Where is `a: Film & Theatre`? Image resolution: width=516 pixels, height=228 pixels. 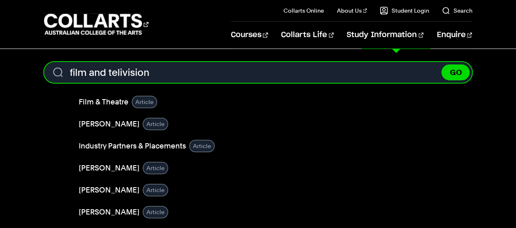
a: Film & Theatre is located at coordinates (104, 102).